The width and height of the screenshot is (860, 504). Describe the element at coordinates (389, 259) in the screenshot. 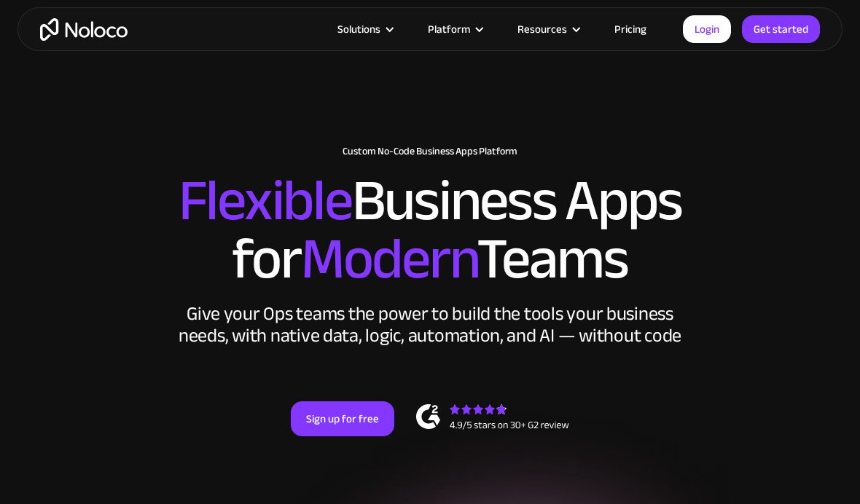

I see `span: Modern` at that location.